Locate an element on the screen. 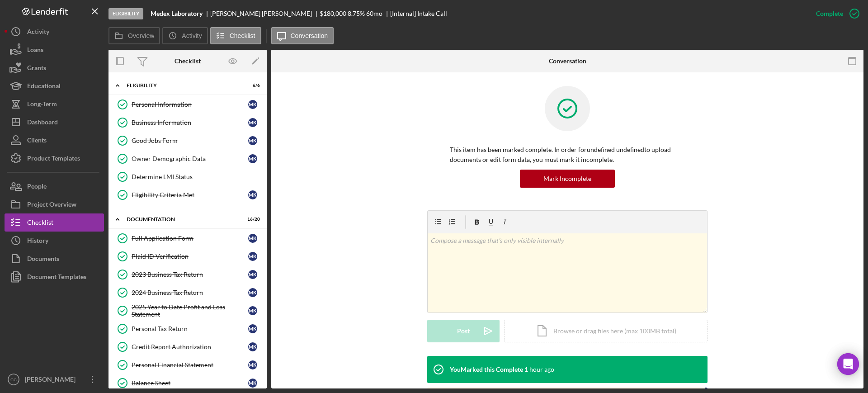 The height and width of the screenshot is (393, 868). a: Loans is located at coordinates (54, 50).